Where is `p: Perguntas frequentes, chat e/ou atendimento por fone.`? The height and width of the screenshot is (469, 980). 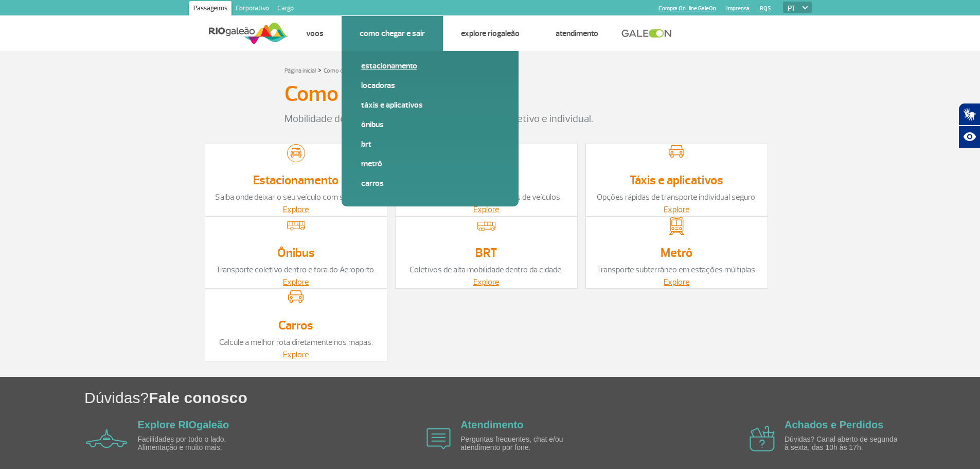
p: Perguntas frequentes, chat e/ou atendimento por fone. is located at coordinates (520, 443).